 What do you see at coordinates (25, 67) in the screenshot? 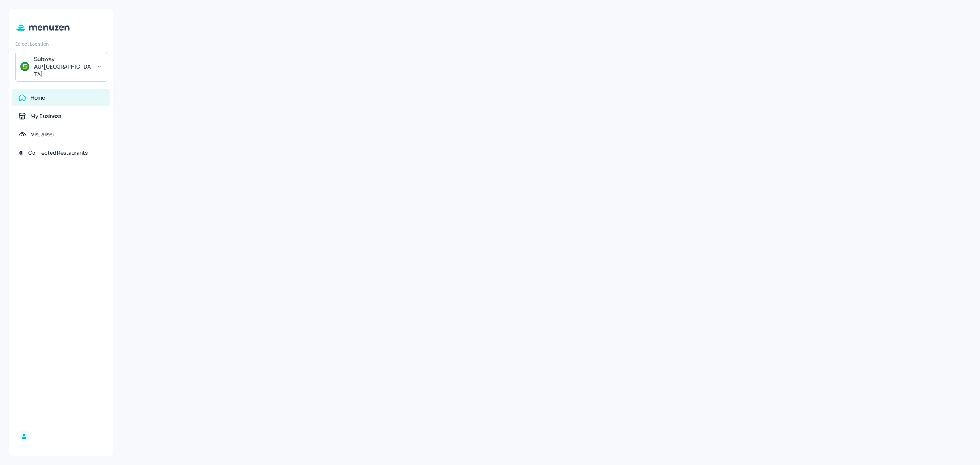
I see `img: avatar` at bounding box center [25, 67].